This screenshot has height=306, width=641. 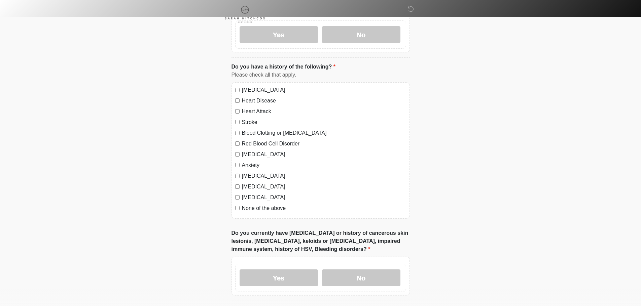 What do you see at coordinates (324, 144) in the screenshot?
I see `label: Red Blood Cell Disorder` at bounding box center [324, 144].